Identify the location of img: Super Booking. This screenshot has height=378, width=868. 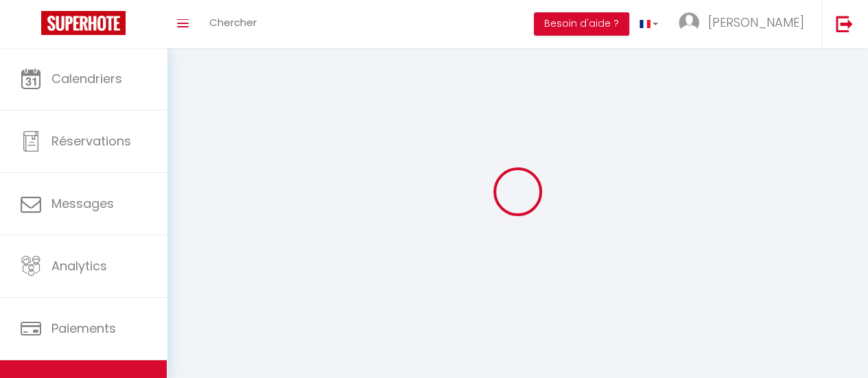
(83, 23).